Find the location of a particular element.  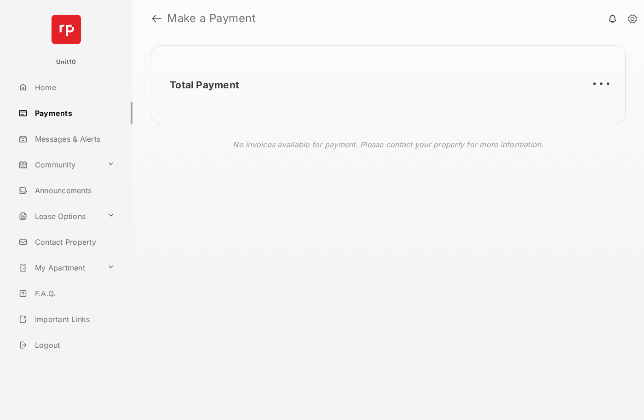

a: My Apartment is located at coordinates (59, 268).